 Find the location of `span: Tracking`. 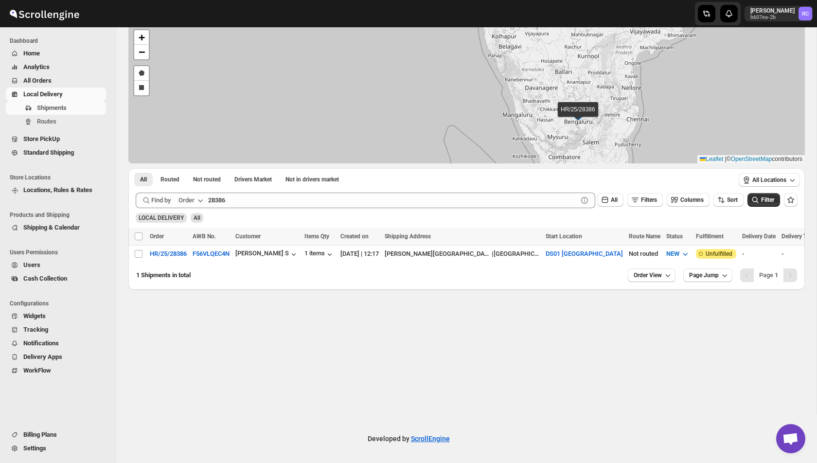

span: Tracking is located at coordinates (35, 329).